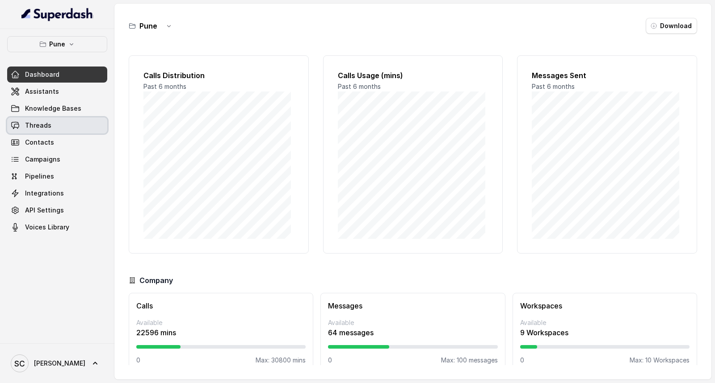 The width and height of the screenshot is (715, 383). Describe the element at coordinates (221, 306) in the screenshot. I see `h3: Calls` at that location.